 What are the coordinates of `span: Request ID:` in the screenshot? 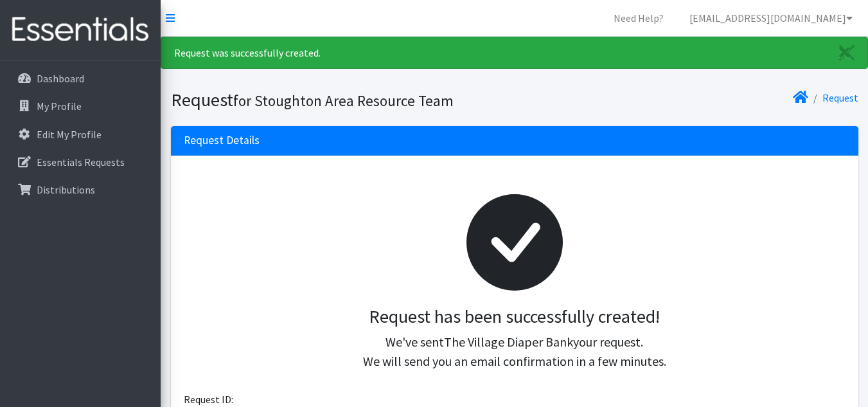 It's located at (208, 399).